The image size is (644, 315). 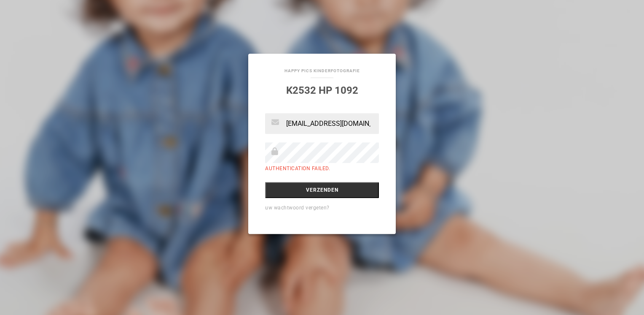 I want to click on a: Happy Pics Kinderfotografie, so click(x=322, y=71).